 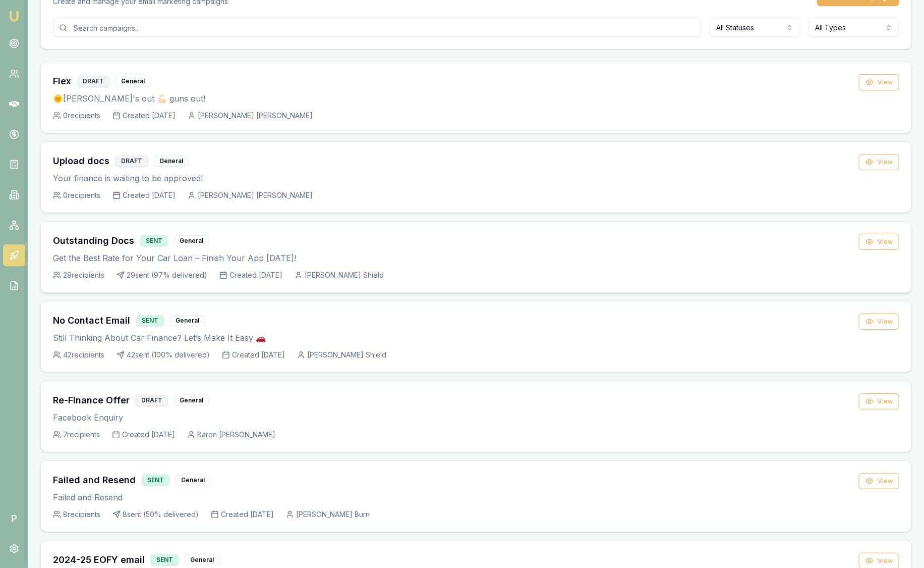 I want to click on h3: Outstanding Docs, so click(x=94, y=241).